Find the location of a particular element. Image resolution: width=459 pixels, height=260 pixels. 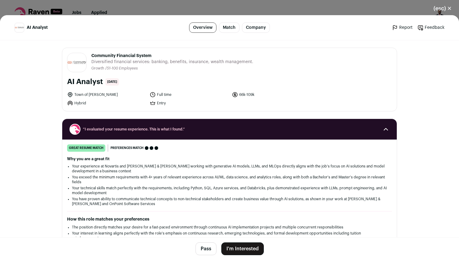

span: “I evaluated your resume experience. This is what I found.” is located at coordinates (230, 129).